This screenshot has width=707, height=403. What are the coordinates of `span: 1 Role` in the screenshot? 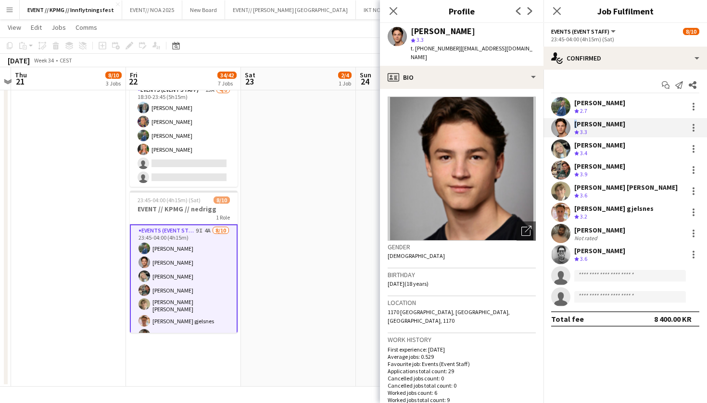 It's located at (223, 217).